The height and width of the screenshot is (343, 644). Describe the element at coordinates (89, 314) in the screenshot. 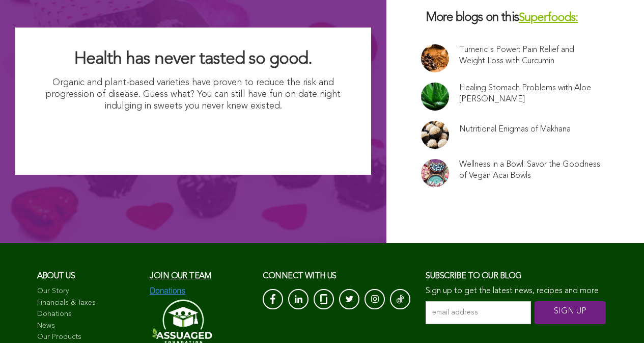

I see `a: Donations` at that location.